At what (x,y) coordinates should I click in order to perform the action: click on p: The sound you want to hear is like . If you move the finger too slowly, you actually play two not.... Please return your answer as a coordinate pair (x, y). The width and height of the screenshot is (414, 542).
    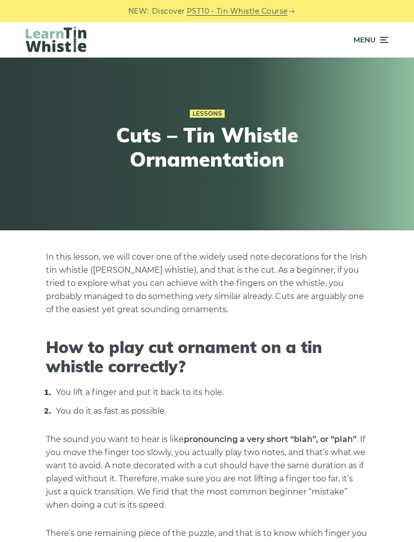
    Looking at the image, I should click on (207, 472).